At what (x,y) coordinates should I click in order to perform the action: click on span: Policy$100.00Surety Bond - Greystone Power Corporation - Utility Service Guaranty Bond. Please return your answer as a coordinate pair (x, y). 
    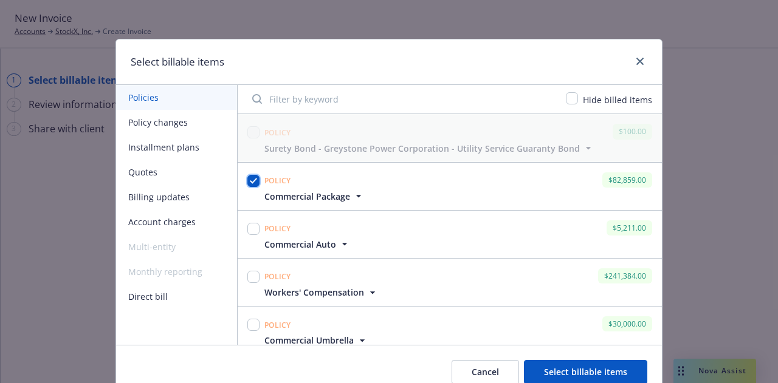
    Looking at the image, I should click on (450, 138).